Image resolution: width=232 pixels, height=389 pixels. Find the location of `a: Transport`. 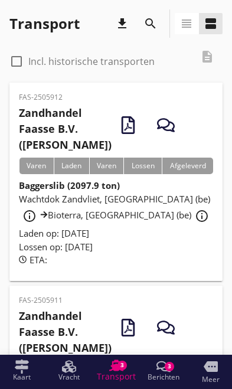

a: Transport is located at coordinates (116, 371).